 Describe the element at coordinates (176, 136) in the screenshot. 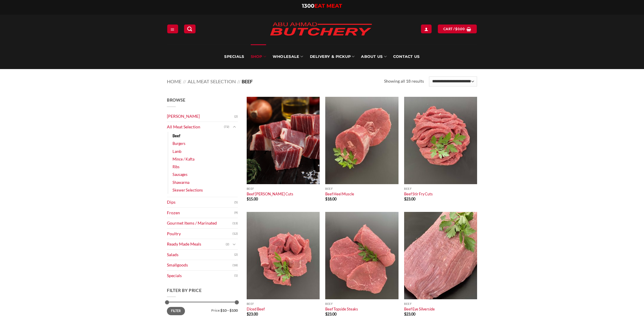

I see `a: Beef` at that location.